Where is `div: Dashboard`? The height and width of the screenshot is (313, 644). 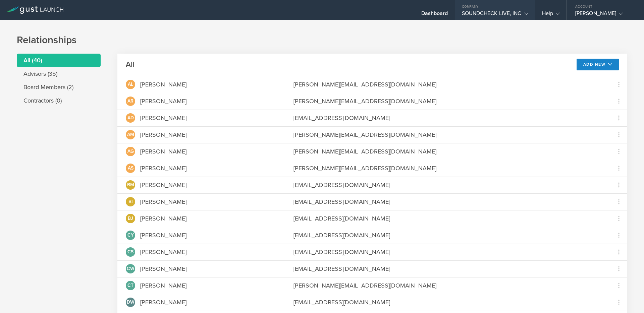 div: Dashboard is located at coordinates (435, 15).